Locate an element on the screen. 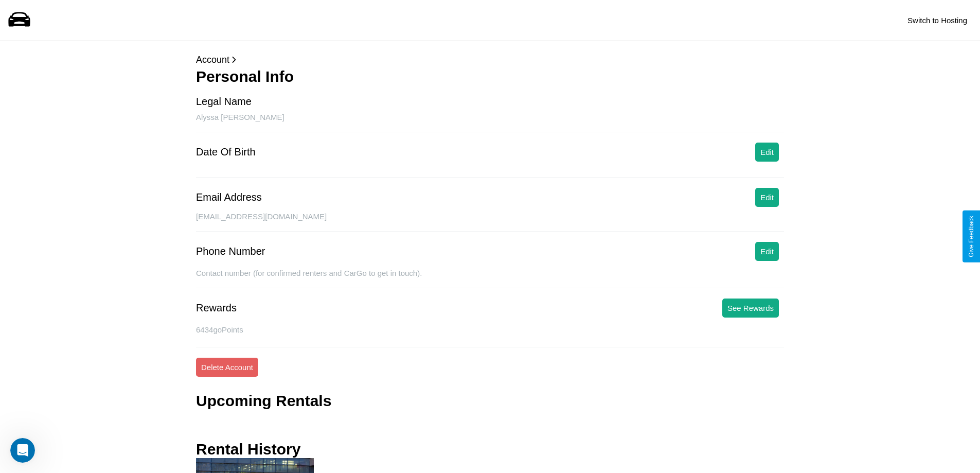 The image size is (980, 473). p: 6434 goPoints is located at coordinates (489, 329).